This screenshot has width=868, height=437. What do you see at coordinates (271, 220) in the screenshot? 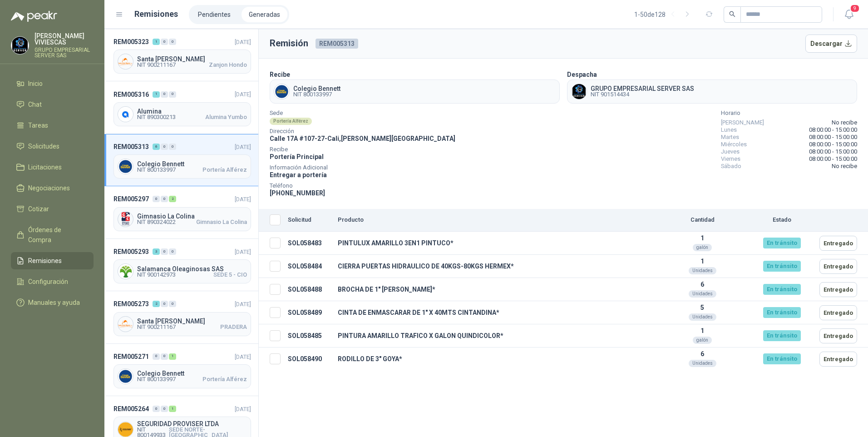
I see `th: Seleccionar/deseleccionar` at bounding box center [271, 220].